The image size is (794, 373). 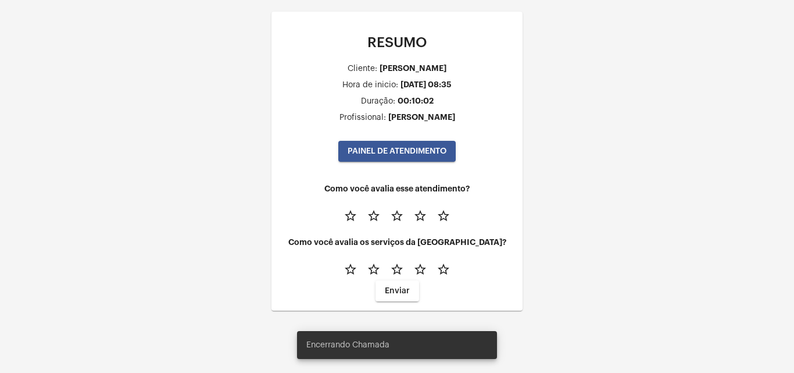 I want to click on span: Enviar, so click(x=397, y=291).